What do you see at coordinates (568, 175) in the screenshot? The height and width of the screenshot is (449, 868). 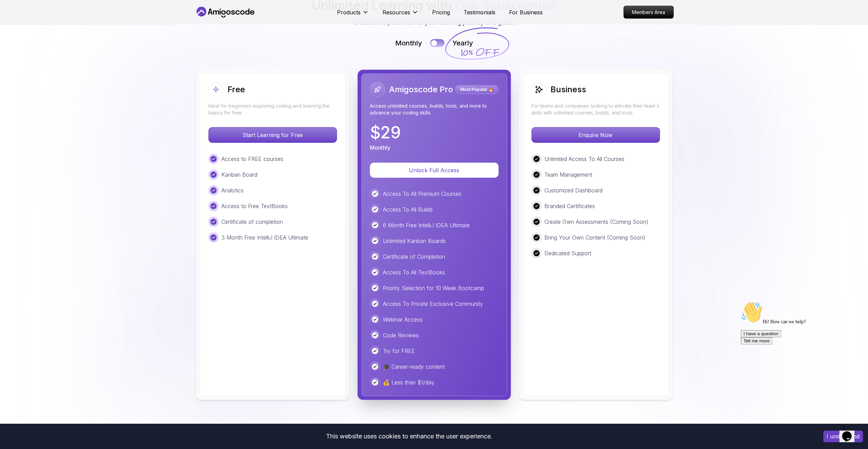 I see `p: Team Management` at bounding box center [568, 175].